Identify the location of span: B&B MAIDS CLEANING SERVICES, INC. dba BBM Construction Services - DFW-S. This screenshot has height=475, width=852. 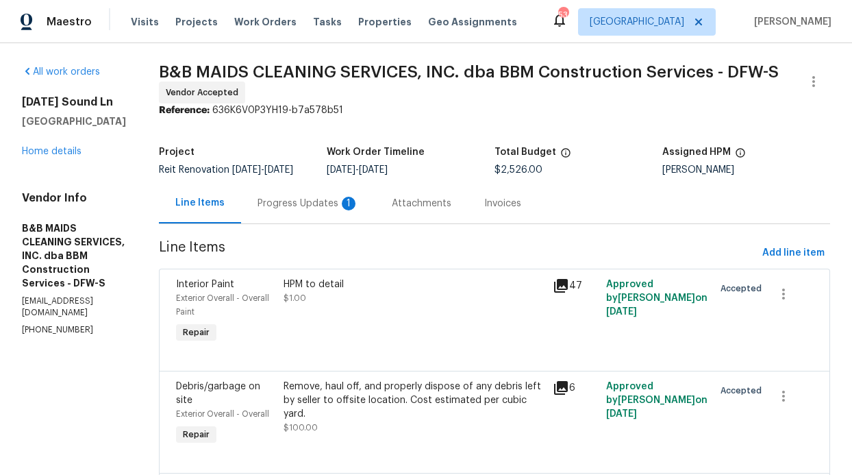
(468, 72).